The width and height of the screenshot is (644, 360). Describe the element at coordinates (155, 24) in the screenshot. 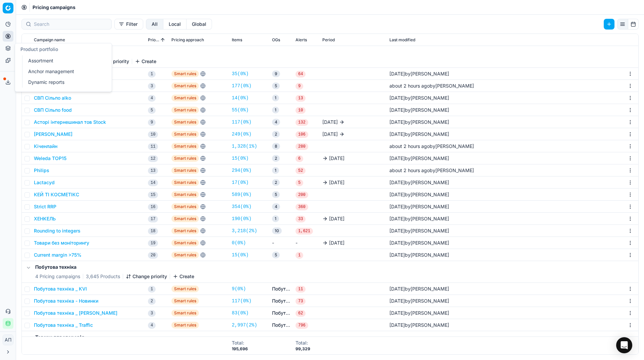

I see `button: all` at that location.